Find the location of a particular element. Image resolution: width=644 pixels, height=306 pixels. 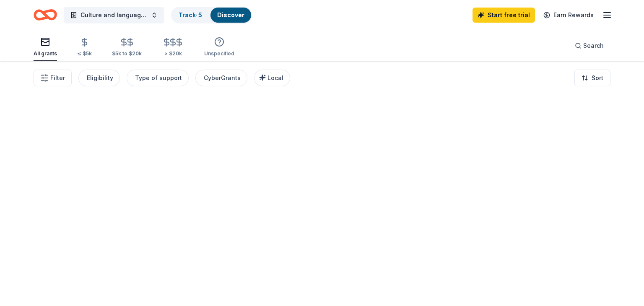

span: Local is located at coordinates (276, 78).